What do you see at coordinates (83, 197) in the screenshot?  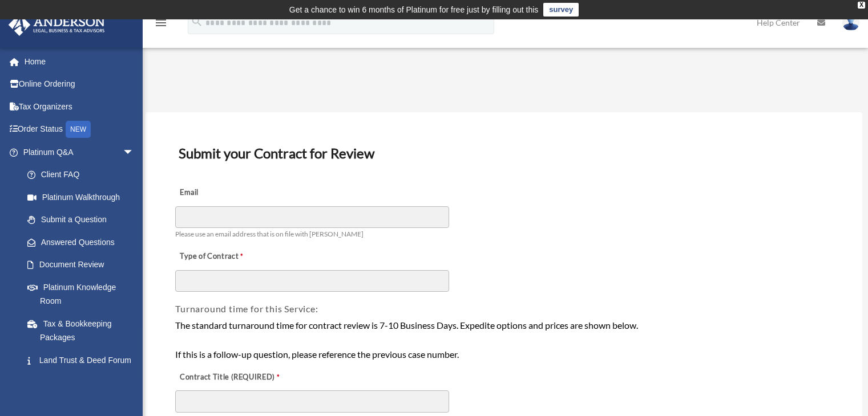 I see `a: Platinum Walkthrough` at bounding box center [83, 197].